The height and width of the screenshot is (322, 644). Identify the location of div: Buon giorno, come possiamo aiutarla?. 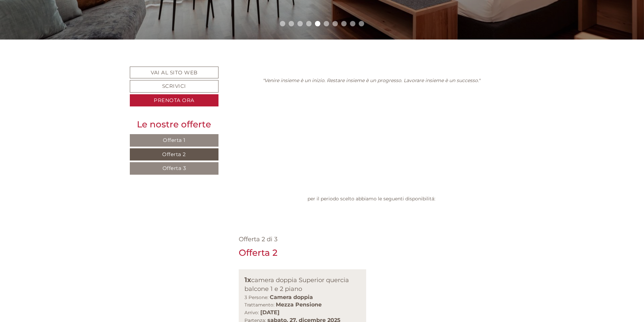
(61, 28).